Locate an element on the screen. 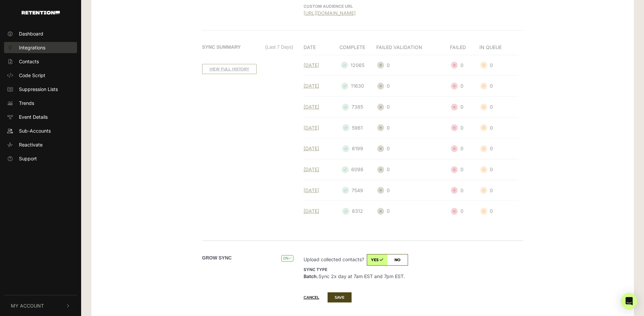 Image resolution: width=644 pixels, height=316 pixels. a: Support is located at coordinates (41, 158).